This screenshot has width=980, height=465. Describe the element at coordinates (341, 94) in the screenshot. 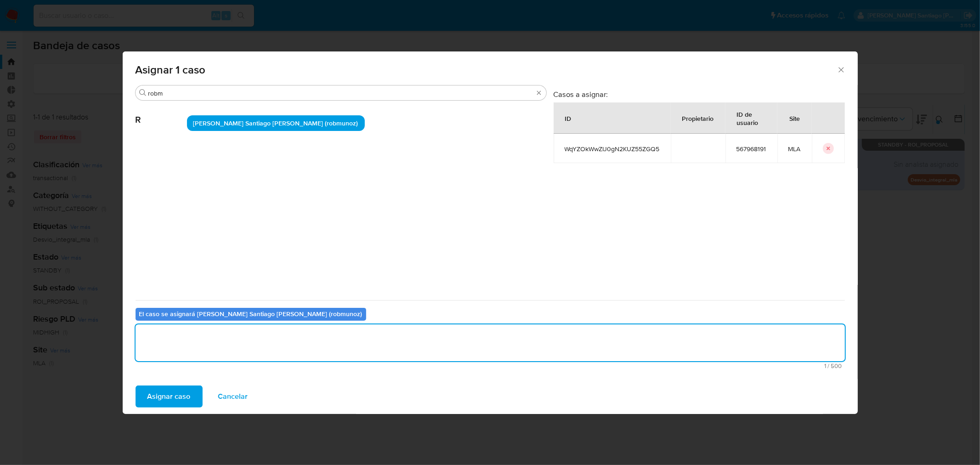

I see `input: Buscar analista` at that location.